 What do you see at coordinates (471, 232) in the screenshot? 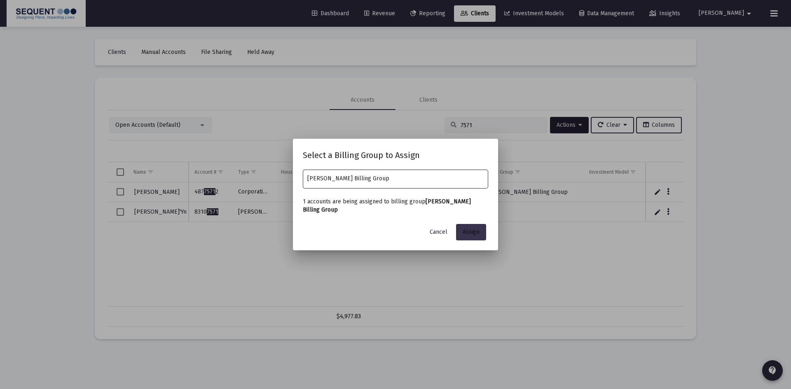
I see `span: Assign` at bounding box center [471, 232].